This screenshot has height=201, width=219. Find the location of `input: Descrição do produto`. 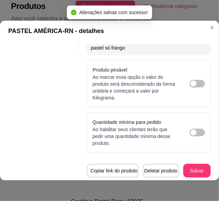

input: Descrição do produto is located at coordinates (148, 48).